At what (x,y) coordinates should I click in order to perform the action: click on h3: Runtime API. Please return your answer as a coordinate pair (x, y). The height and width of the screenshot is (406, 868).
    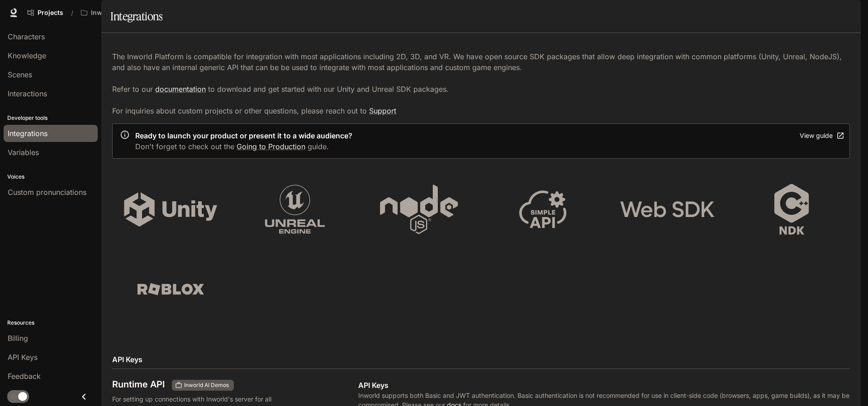
    Looking at the image, I should click on (139, 384).